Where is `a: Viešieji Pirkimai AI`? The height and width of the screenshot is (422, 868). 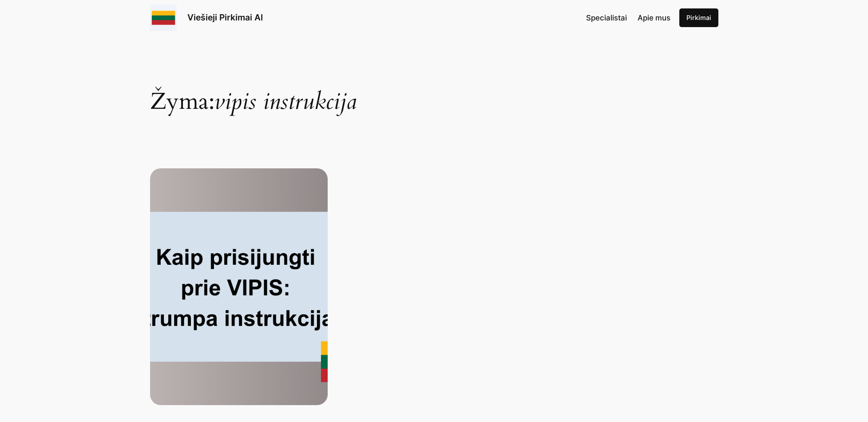 a: Viešieji Pirkimai AI is located at coordinates (225, 17).